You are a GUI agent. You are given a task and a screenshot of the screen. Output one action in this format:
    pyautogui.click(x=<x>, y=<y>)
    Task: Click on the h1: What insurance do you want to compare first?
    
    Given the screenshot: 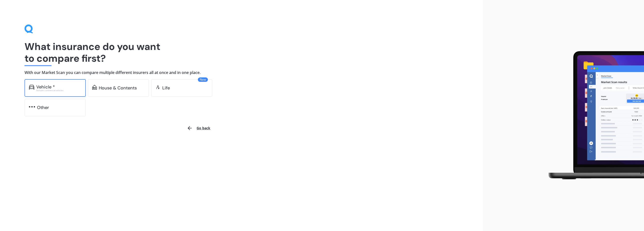 What is the action you would take?
    pyautogui.click(x=242, y=53)
    